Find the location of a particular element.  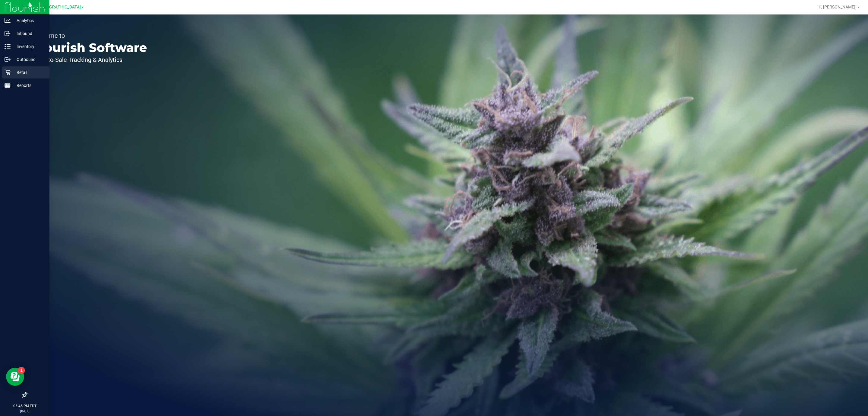

p: Flourish Software is located at coordinates (90, 48).